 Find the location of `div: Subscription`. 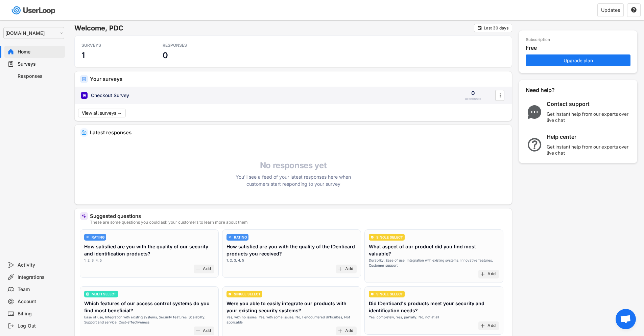

div: Subscription is located at coordinates (538, 40).